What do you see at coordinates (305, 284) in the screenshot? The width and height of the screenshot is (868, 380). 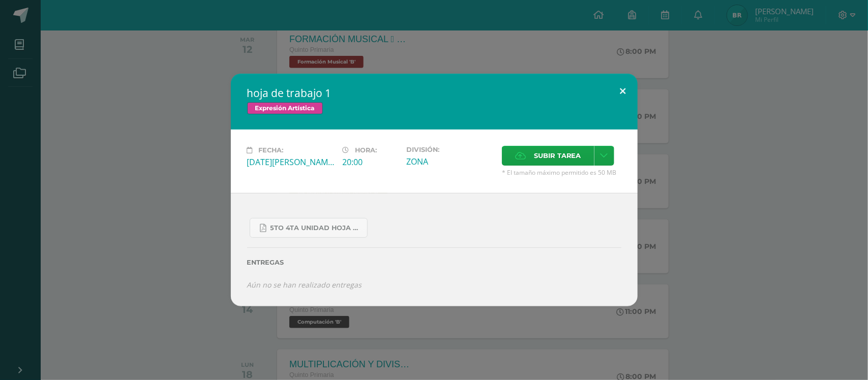 I see `i: Aún no se han realizado entregas` at bounding box center [305, 284].